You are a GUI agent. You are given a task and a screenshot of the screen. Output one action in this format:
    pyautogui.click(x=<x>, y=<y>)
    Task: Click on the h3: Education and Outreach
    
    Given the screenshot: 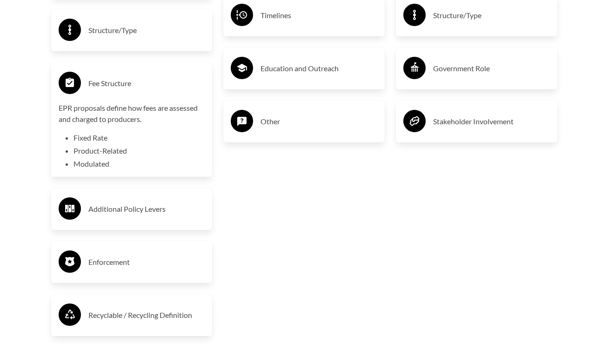 What is the action you would take?
    pyautogui.click(x=319, y=68)
    